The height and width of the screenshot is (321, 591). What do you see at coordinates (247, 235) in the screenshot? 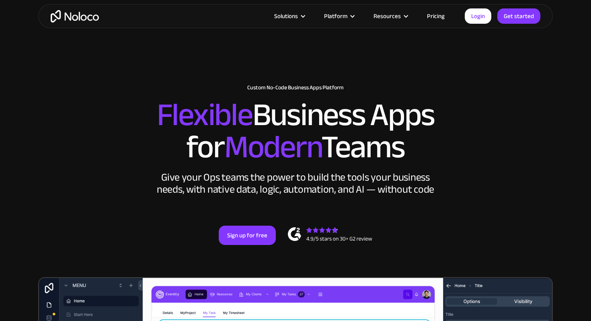
I see `a: Sign up for free` at bounding box center [247, 235].